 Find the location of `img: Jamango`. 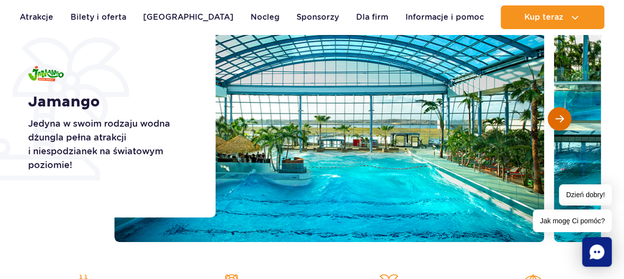

img: Jamango is located at coordinates (46, 73).